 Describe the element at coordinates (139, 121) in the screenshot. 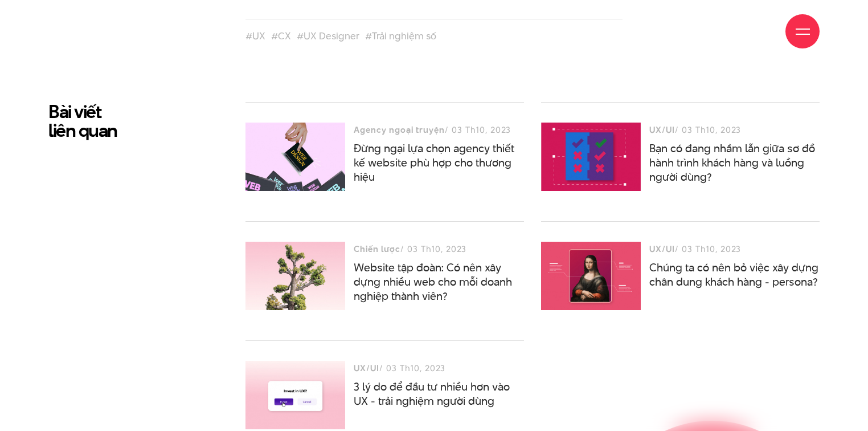

I see `h2: Bài viết liên quan` at that location.